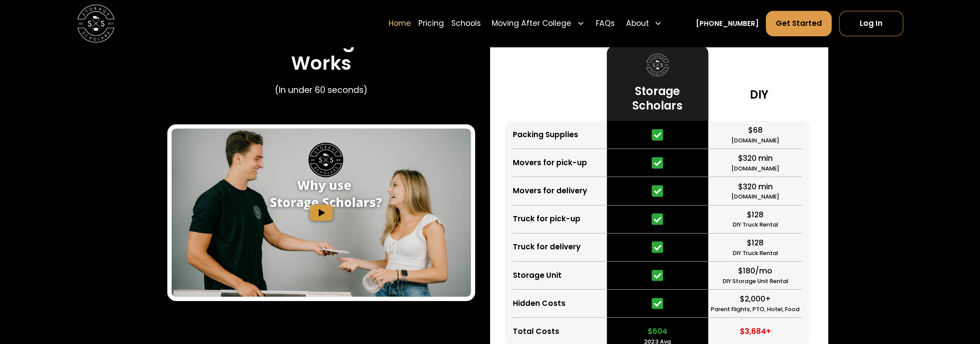  Describe the element at coordinates (755, 271) in the screenshot. I see `div: $180/mo` at that location.